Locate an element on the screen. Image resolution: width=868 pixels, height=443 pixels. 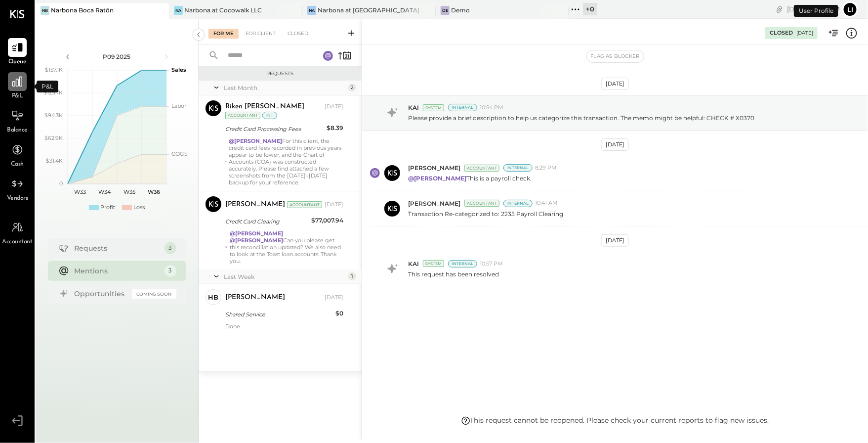
text: W33 is located at coordinates (80, 192).